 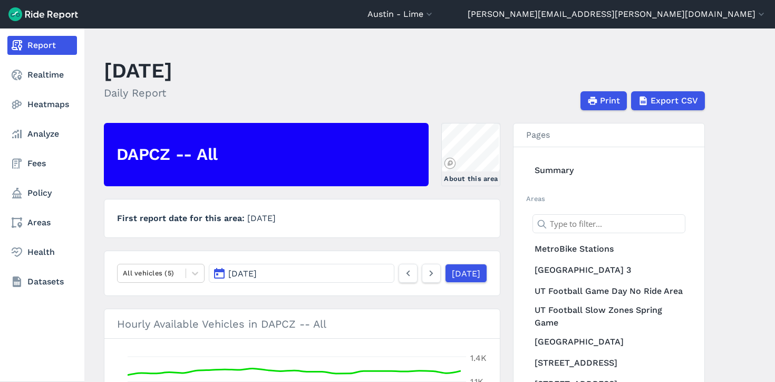 I want to click on div: About this area, so click(x=471, y=178).